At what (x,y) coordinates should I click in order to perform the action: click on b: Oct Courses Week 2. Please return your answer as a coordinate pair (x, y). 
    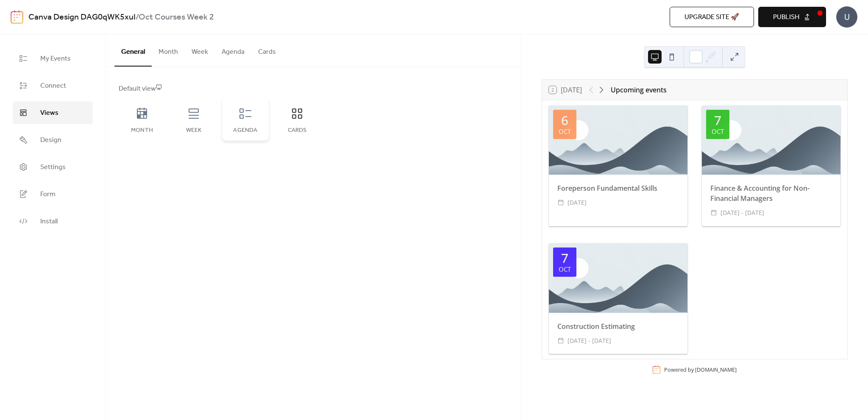
    Looking at the image, I should click on (177, 18).